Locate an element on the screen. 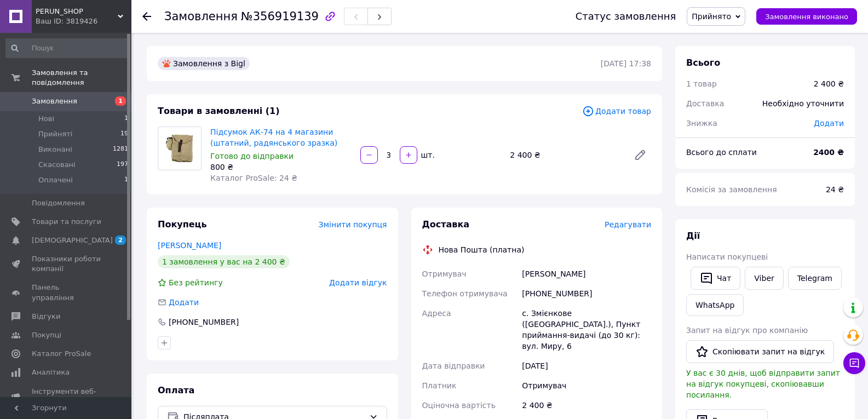  span: Товари в замовленні (1) is located at coordinates (218, 111).